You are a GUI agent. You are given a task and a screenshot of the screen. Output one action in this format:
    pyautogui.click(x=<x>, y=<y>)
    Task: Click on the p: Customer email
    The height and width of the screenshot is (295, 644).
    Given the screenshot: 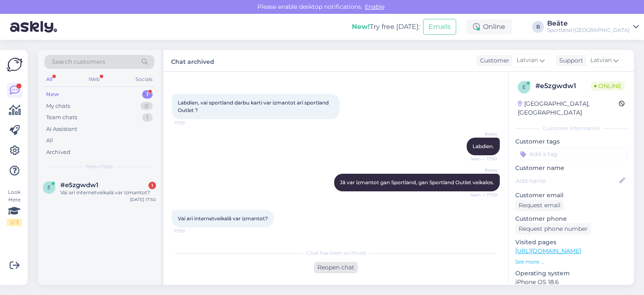 What is the action you would take?
    pyautogui.click(x=571, y=195)
    